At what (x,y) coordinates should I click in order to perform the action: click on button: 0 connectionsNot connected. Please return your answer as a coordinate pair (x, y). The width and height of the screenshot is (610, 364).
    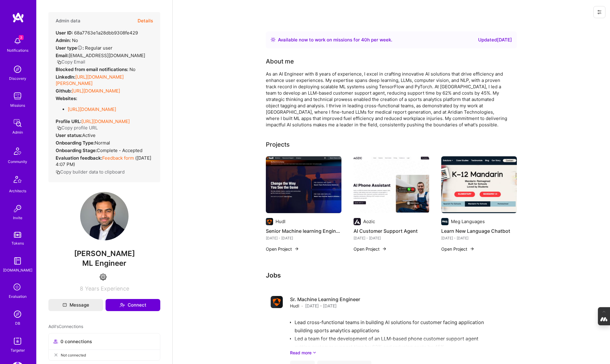
    Looking at the image, I should click on (104, 347).